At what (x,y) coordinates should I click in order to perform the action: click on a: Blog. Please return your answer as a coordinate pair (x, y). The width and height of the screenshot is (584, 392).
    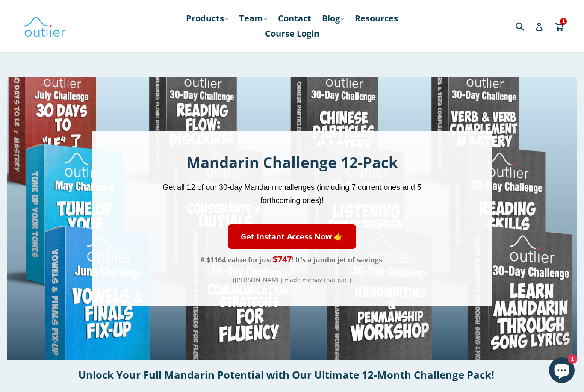
    Looking at the image, I should click on (333, 18).